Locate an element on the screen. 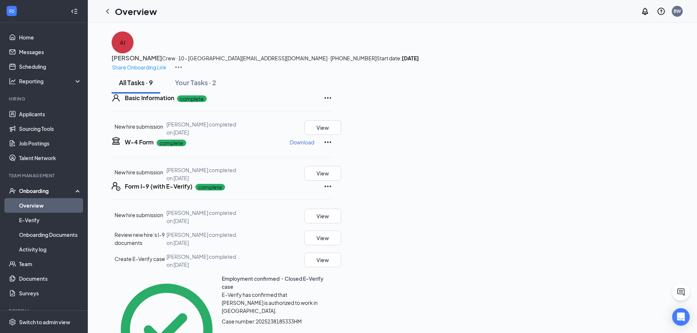  a: E-Verify is located at coordinates (50, 220).